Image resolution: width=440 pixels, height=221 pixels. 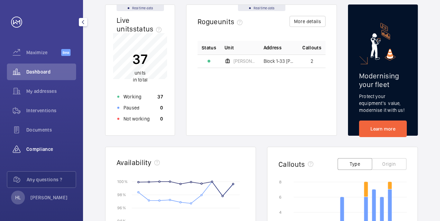 I want to click on img: marketing-card.svg, so click(x=383, y=41).